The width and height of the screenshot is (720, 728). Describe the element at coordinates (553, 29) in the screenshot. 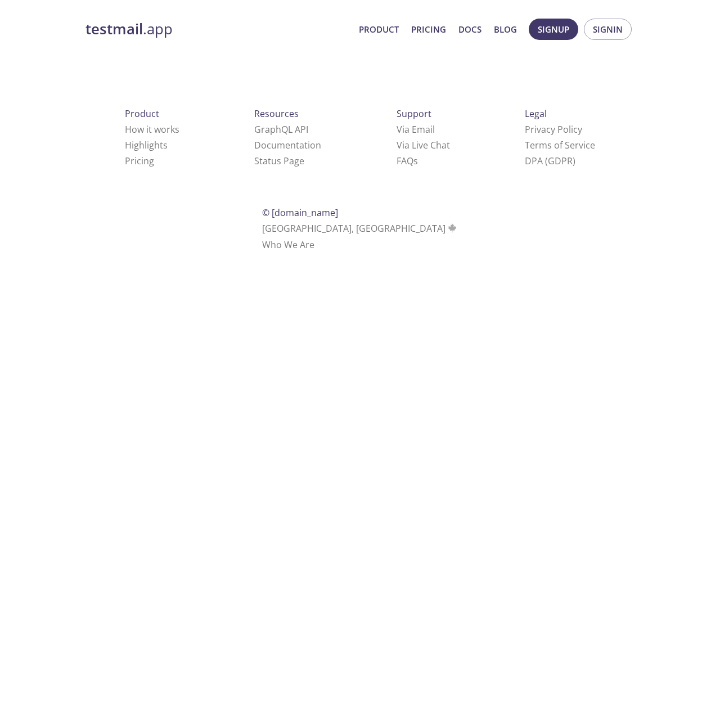

I see `span: Signup` at that location.